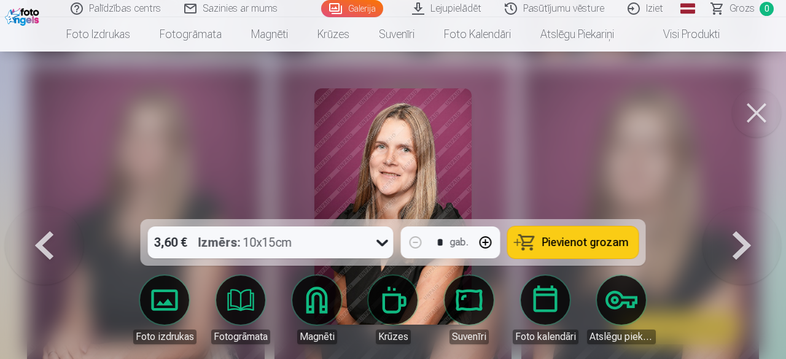 This screenshot has width=786, height=359. What do you see at coordinates (393, 337) in the screenshot?
I see `div: Krūzes` at bounding box center [393, 337].